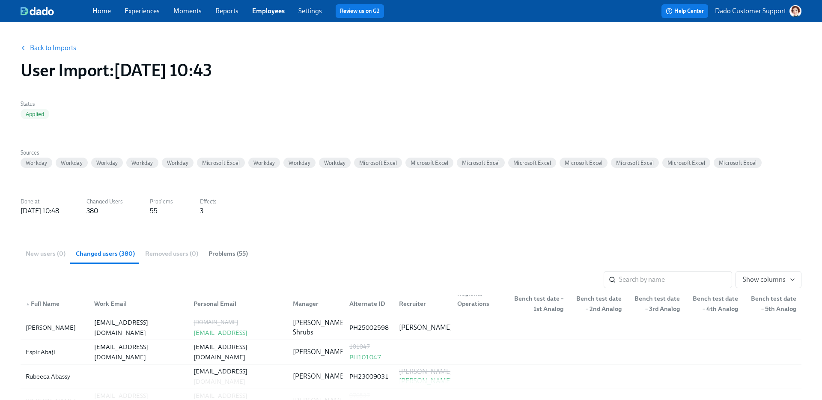 This screenshot has width=822, height=400. Describe the element at coordinates (187, 11) in the screenshot. I see `a: Moments` at that location.